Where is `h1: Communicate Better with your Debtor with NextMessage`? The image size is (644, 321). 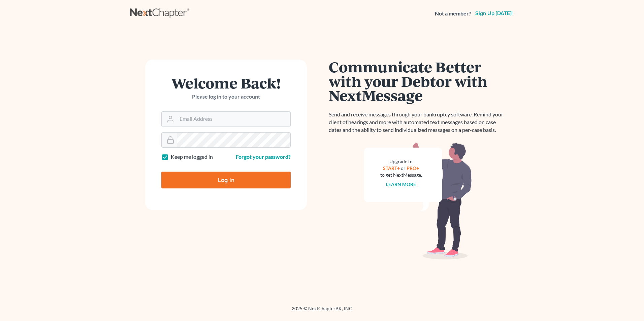 h1: Communicate Better with your Debtor with NextMessage is located at coordinates (418, 81).